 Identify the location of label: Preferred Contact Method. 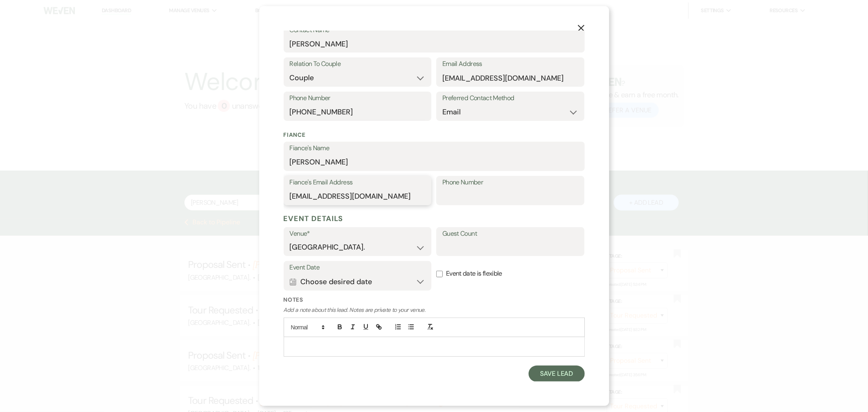
(510, 98).